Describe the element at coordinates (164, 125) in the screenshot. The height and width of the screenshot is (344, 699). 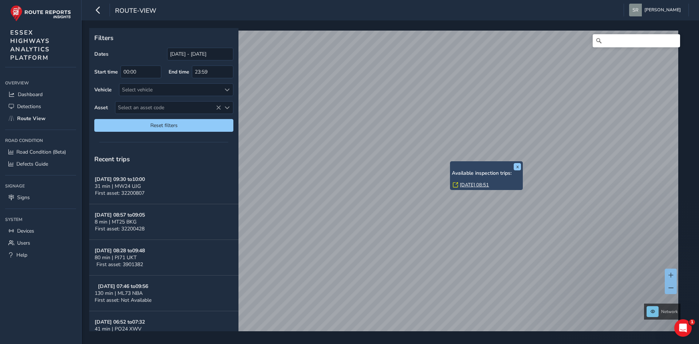
I see `button: Reset filters` at that location.